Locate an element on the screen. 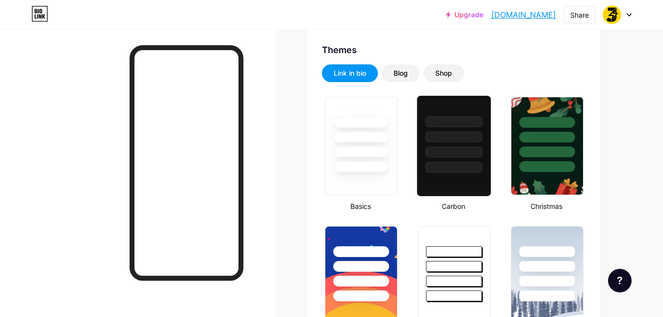 This screenshot has height=317, width=663. div: Carbon is located at coordinates (453, 206).